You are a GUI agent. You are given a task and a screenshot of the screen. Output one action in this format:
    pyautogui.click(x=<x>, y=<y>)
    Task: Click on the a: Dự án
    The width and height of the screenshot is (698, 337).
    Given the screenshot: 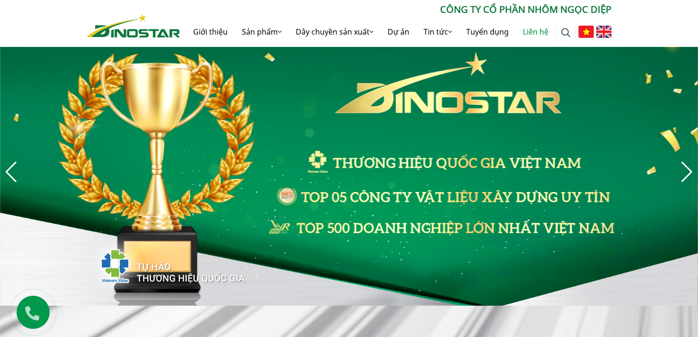 What is the action you would take?
    pyautogui.click(x=399, y=32)
    